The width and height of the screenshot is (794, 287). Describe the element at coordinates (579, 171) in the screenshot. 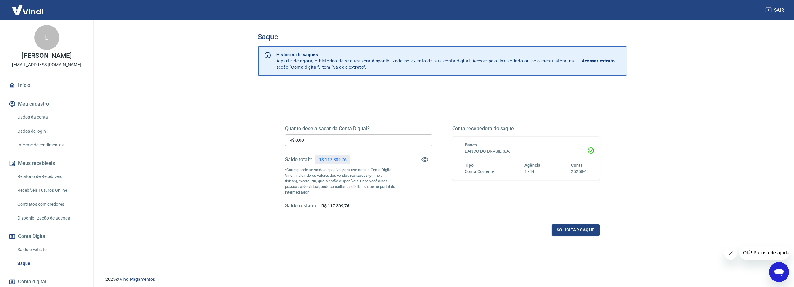

I see `h6: 25258-1` at that location.